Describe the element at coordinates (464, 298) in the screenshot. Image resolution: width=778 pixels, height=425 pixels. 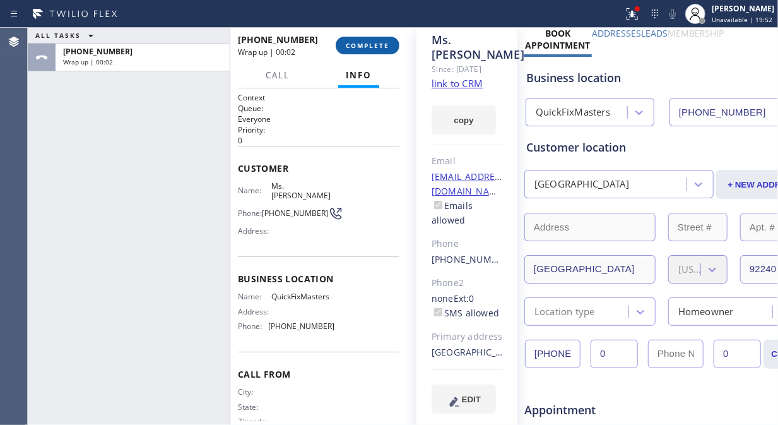
I see `span: Ext: 0` at that location.